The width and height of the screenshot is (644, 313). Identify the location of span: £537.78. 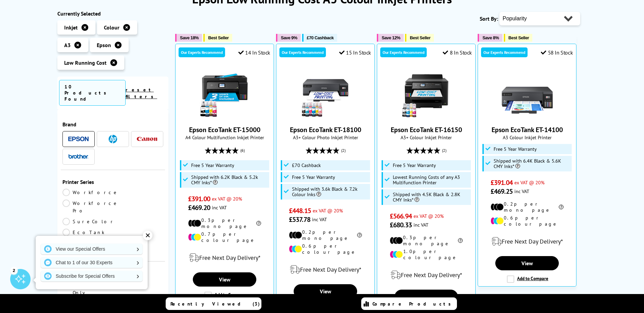
(299, 219).